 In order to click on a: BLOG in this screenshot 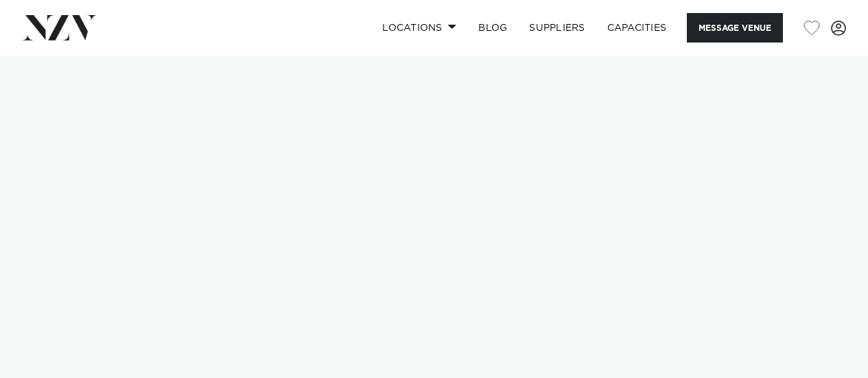, I will do `click(493, 28)`.